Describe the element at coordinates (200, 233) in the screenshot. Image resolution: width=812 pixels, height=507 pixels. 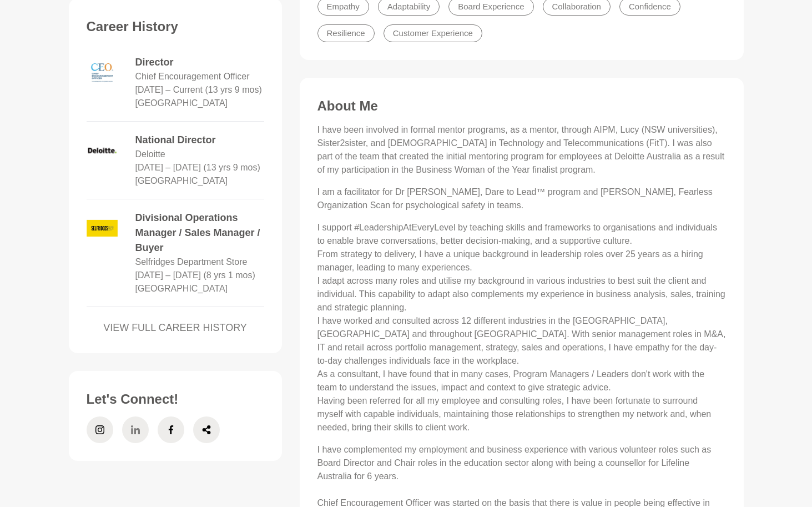
I see `dd: Divisional Operations Manager / Sales Manager / Buyer` at that location.